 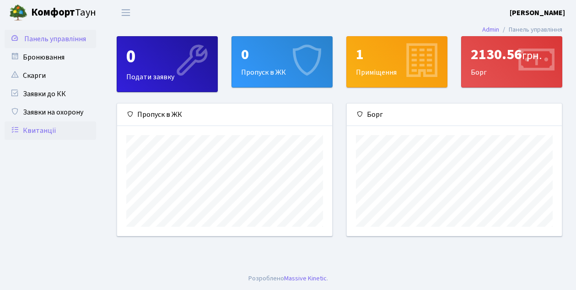 I want to click on a: Admin, so click(x=491, y=29).